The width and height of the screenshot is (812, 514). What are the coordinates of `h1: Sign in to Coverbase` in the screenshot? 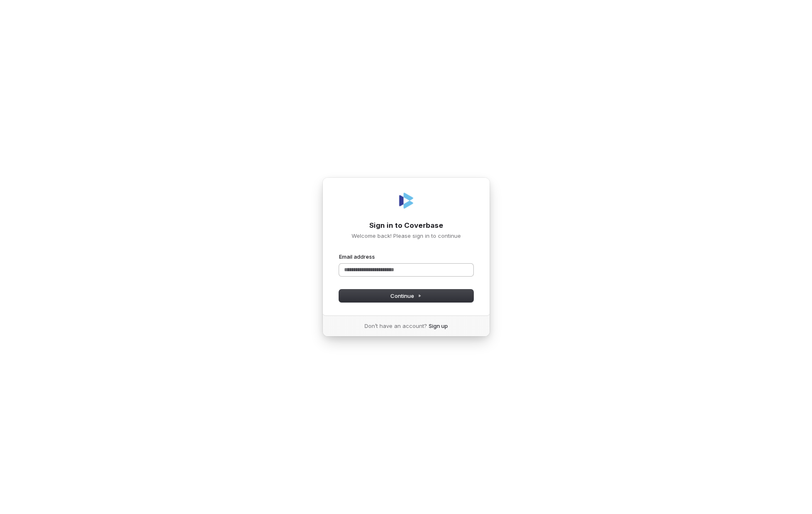 It's located at (406, 226).